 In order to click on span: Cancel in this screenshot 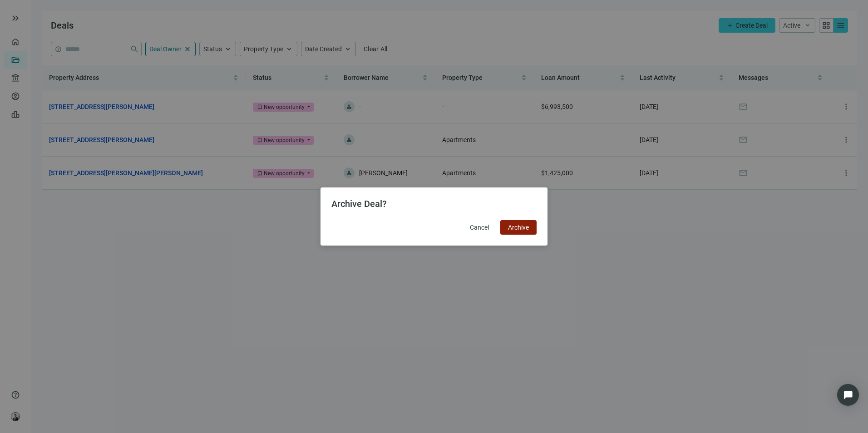, I will do `click(479, 228)`.